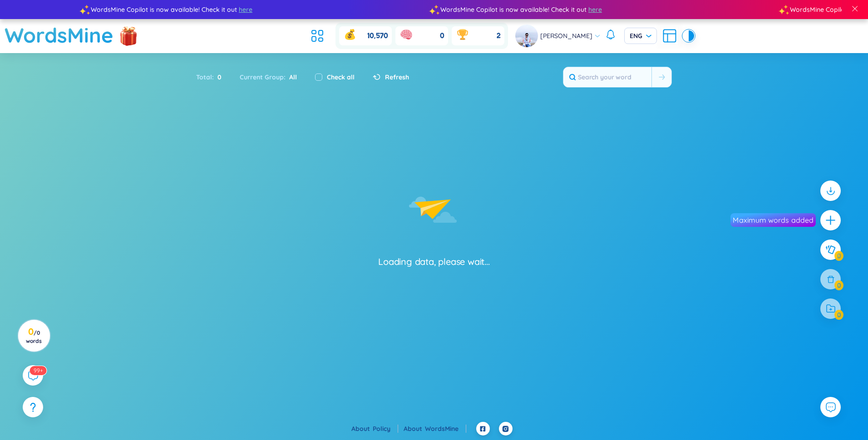 The height and width of the screenshot is (440, 868). I want to click on h3: 0, so click(34, 337).